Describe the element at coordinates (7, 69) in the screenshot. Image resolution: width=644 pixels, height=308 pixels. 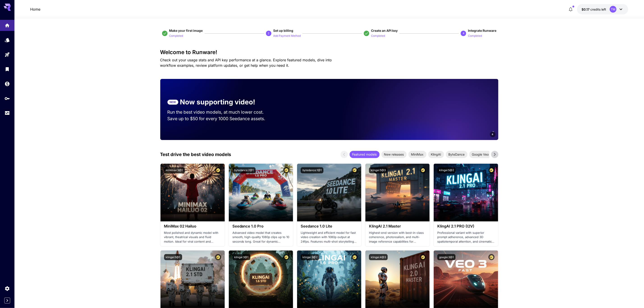
I see `div: Library` at that location.